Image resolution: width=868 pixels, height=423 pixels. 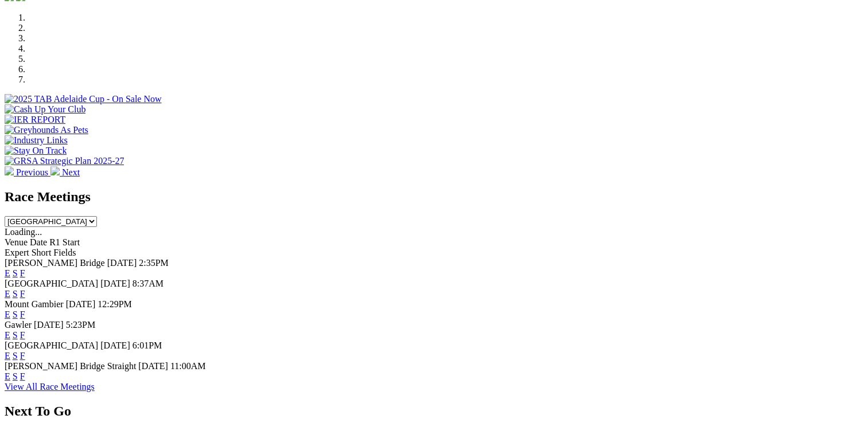 What do you see at coordinates (16, 242) in the screenshot?
I see `span: Venue` at bounding box center [16, 242].